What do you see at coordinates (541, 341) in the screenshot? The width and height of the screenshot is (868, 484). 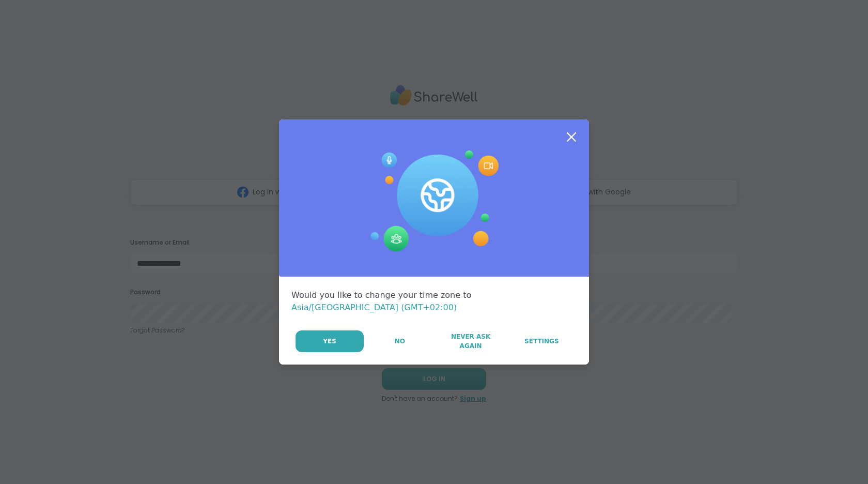 I see `span: Settings` at bounding box center [541, 341].